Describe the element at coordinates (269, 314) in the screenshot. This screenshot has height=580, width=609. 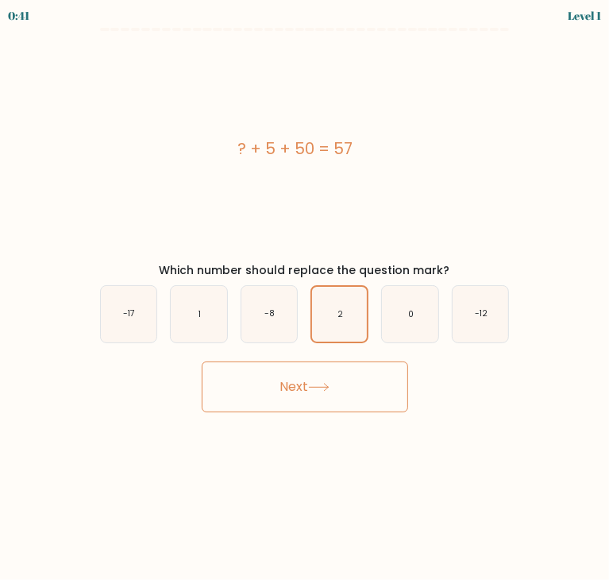
I see `text: -8` at that location.